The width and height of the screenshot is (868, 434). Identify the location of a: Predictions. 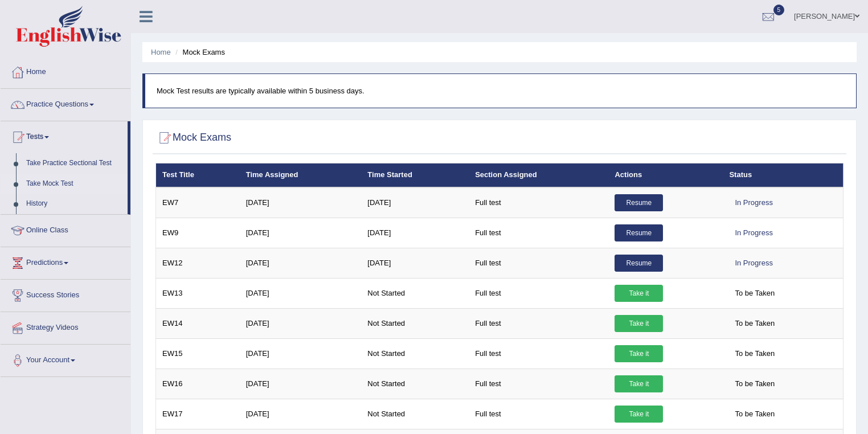
(65, 261).